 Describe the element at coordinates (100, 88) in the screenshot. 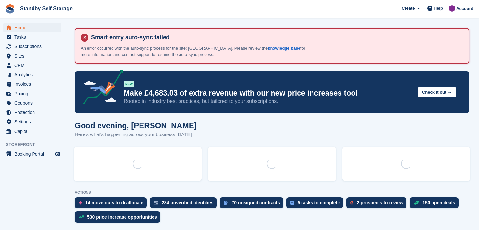

I see `img: price-adjustments-announcement-icon-8257ccfd72463d97f412b2fc003d46551f7dbcb40ab6d574587a9cd5c0d94...` at that location.